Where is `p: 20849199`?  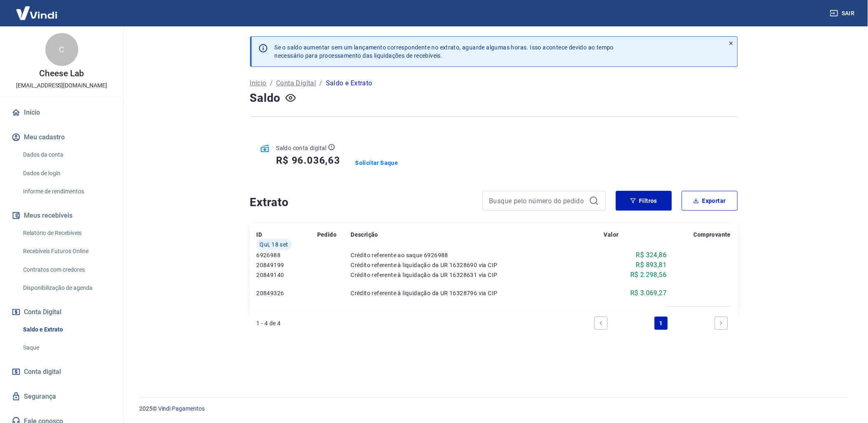
p: 20849199 is located at coordinates (287, 265).